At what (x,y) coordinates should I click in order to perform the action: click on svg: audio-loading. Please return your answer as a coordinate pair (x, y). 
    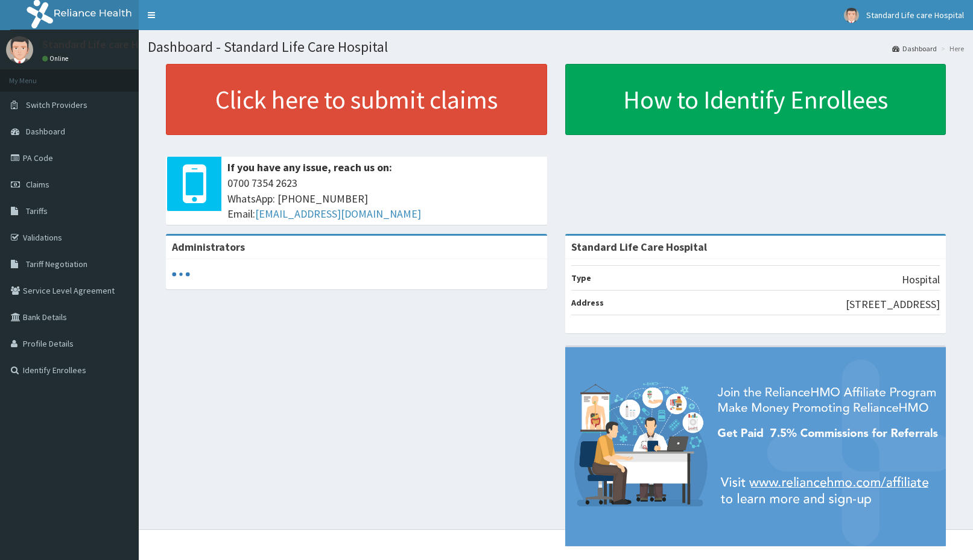
    Looking at the image, I should click on (181, 274).